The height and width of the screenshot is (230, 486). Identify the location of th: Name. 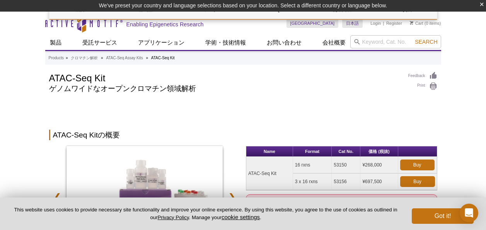
(270, 151).